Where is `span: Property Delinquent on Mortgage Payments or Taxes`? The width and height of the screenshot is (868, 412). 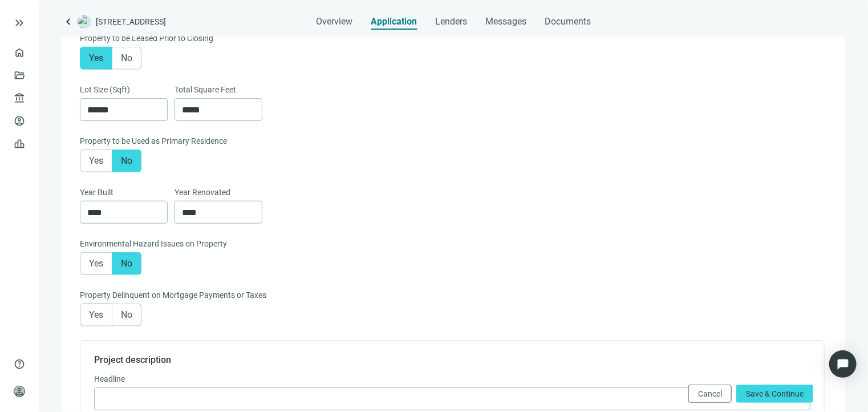
span: Property Delinquent on Mortgage Payments or Taxes is located at coordinates (173, 295).